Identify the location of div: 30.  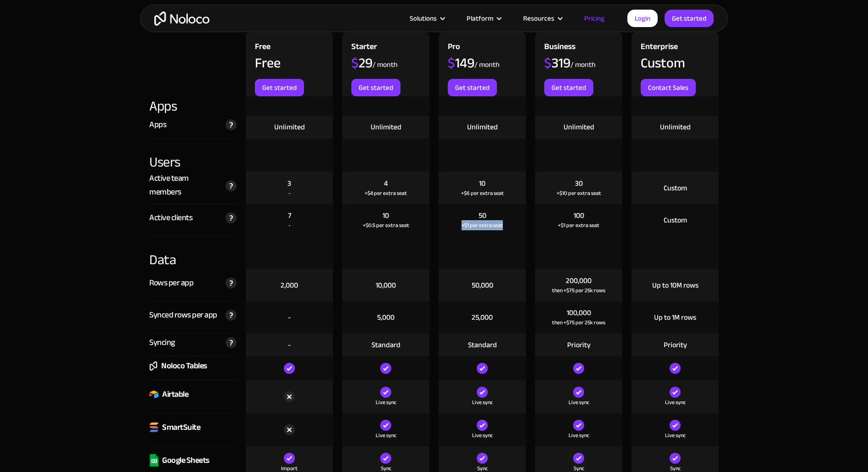
(578, 183).